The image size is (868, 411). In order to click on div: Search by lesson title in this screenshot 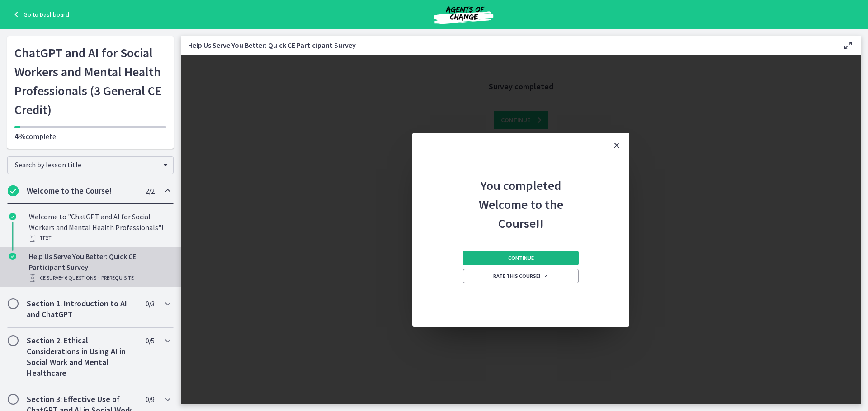, I will do `click(91, 166)`.